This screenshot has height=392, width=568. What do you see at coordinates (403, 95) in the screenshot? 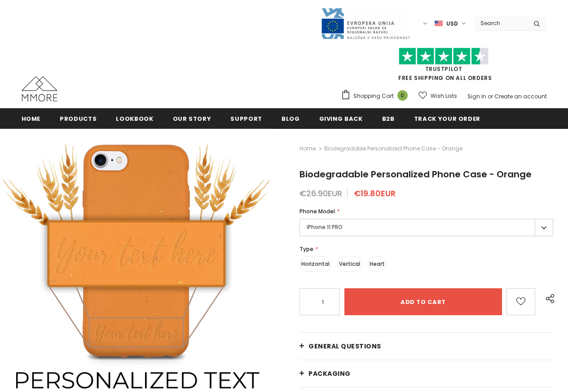
I see `span: 0` at bounding box center [403, 95].